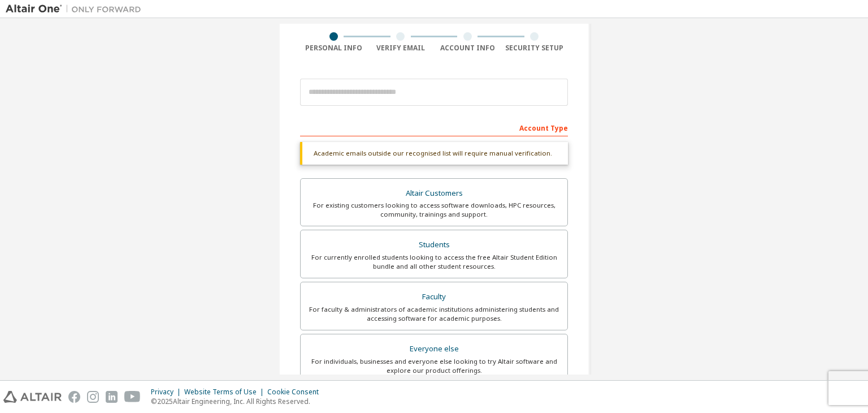 The width and height of the screenshot is (868, 413). Describe the element at coordinates (334, 48) in the screenshot. I see `div: Personal Info` at that location.